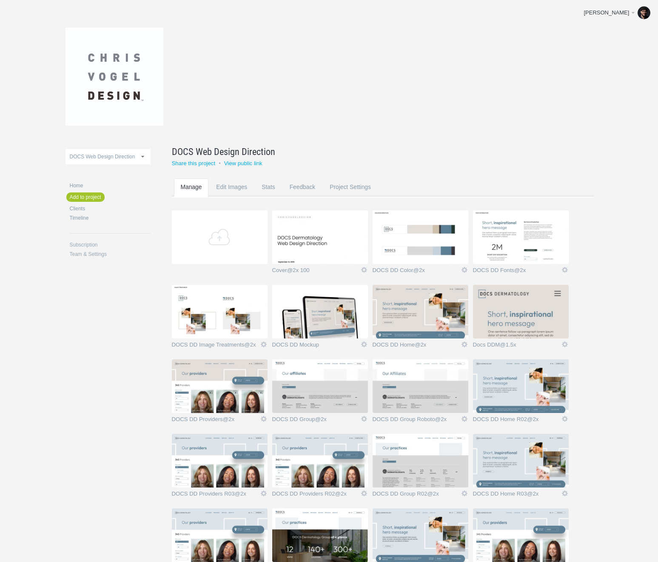 The height and width of the screenshot is (562, 658). Describe the element at coordinates (220, 535) in the screenshot. I see `img: chrisvogeldesign_79lond_thumb.jpg` at that location.